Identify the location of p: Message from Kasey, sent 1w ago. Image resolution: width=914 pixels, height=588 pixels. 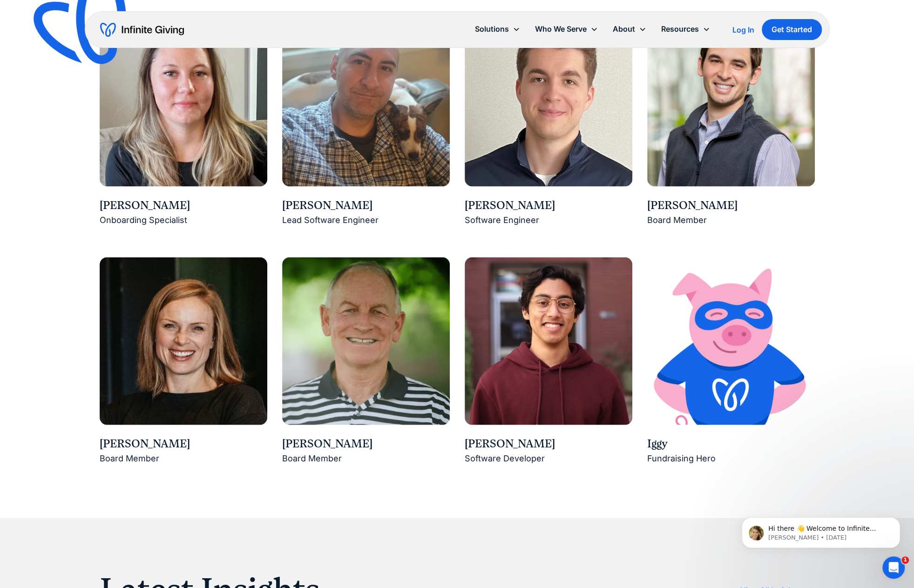
(101, 40).